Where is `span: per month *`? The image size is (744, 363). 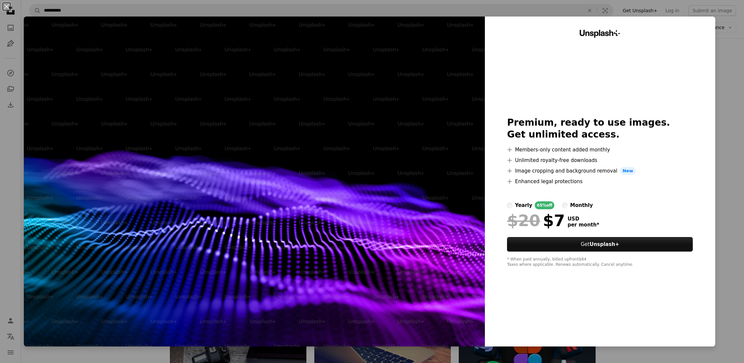 span: per month * is located at coordinates (583, 225).